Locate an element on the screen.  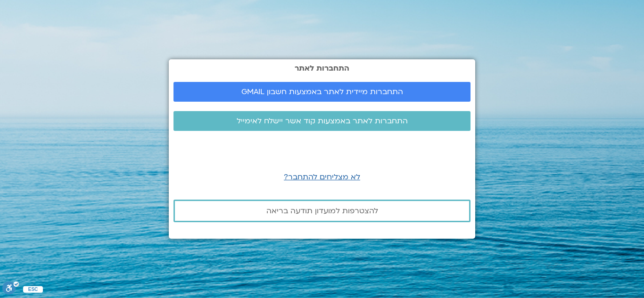
span: לא מצליחים להתחבר? is located at coordinates (322, 177).